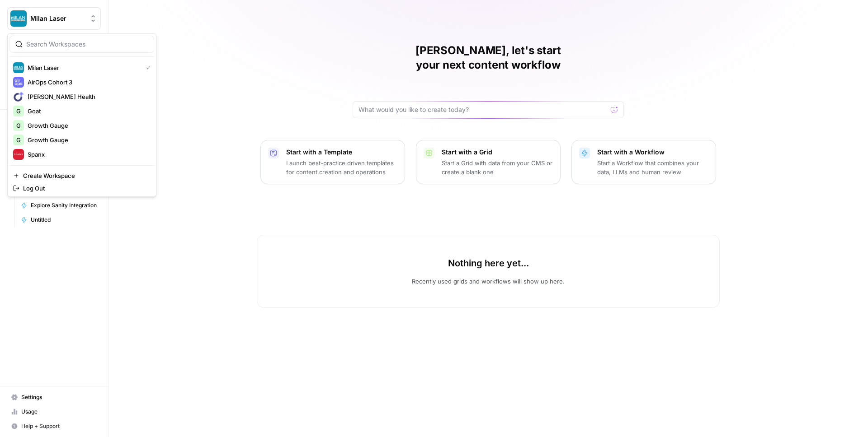  What do you see at coordinates (85, 176) in the screenshot?
I see `span: Create Workspace` at bounding box center [85, 176].